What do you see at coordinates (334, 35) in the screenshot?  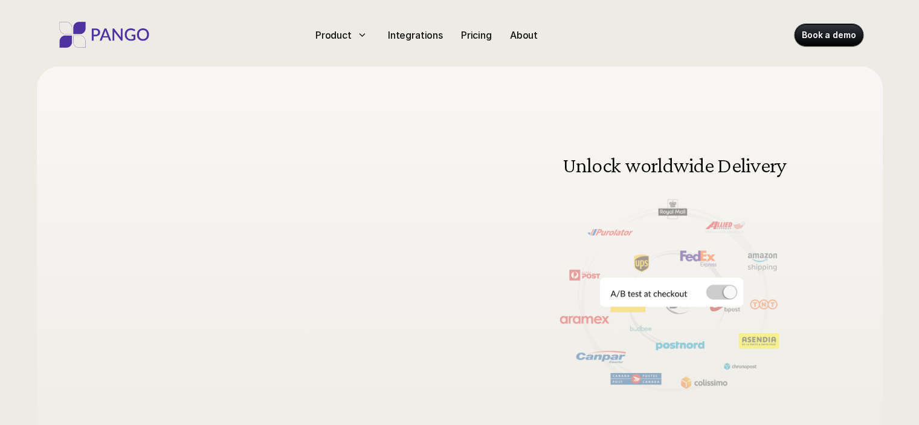 I see `p: Product` at bounding box center [334, 35].